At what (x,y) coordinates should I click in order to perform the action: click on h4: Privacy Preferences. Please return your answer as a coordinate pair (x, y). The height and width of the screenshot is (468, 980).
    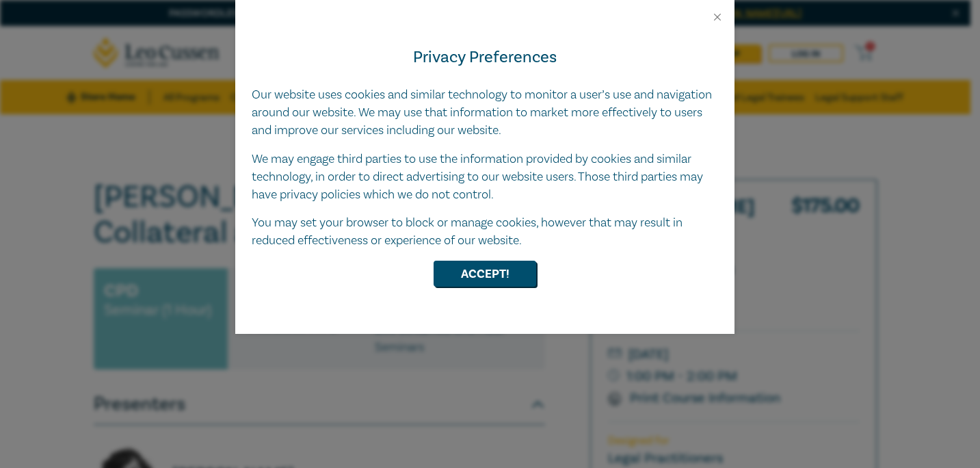
    Looking at the image, I should click on (485, 58).